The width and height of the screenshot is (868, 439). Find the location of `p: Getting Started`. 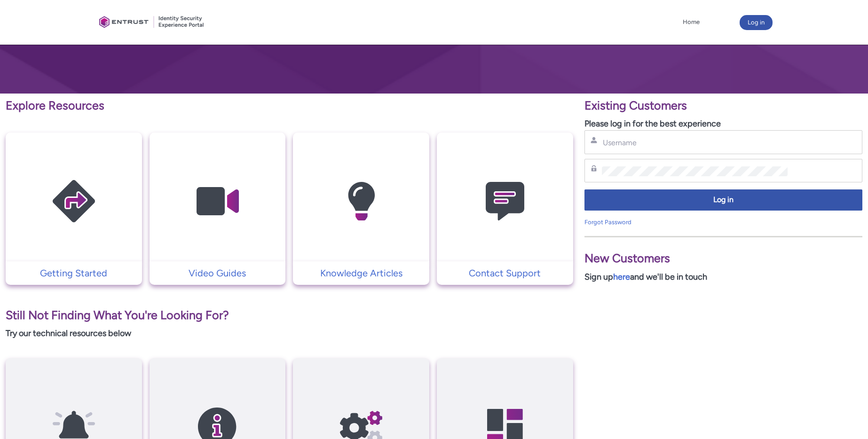

p: Getting Started is located at coordinates (74, 273).